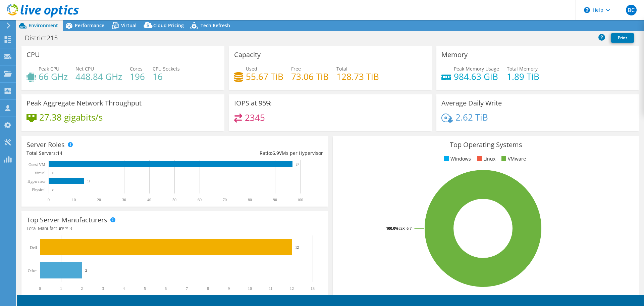  Describe the element at coordinates (166, 76) in the screenshot. I see `h4: 16` at that location.